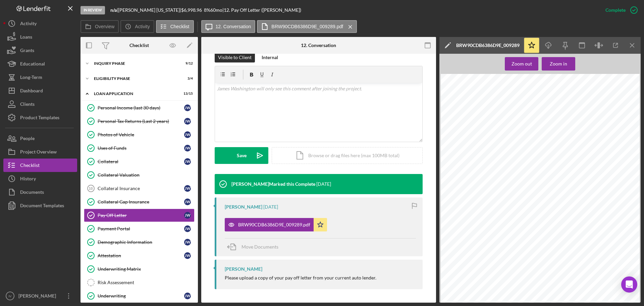  I want to click on a: Grants, so click(40, 50).